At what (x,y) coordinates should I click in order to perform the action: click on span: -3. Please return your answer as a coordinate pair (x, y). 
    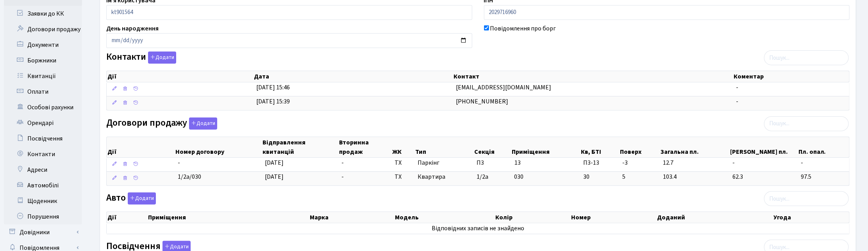
    Looking at the image, I should click on (640, 163).